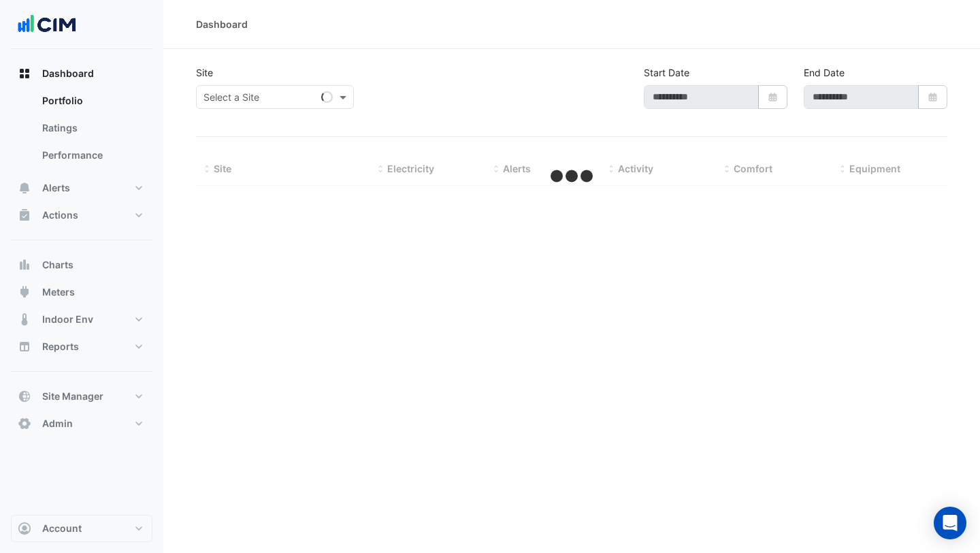 This screenshot has width=980, height=553. What do you see at coordinates (24, 424) in the screenshot?
I see `app-icon: Admin` at bounding box center [24, 424].